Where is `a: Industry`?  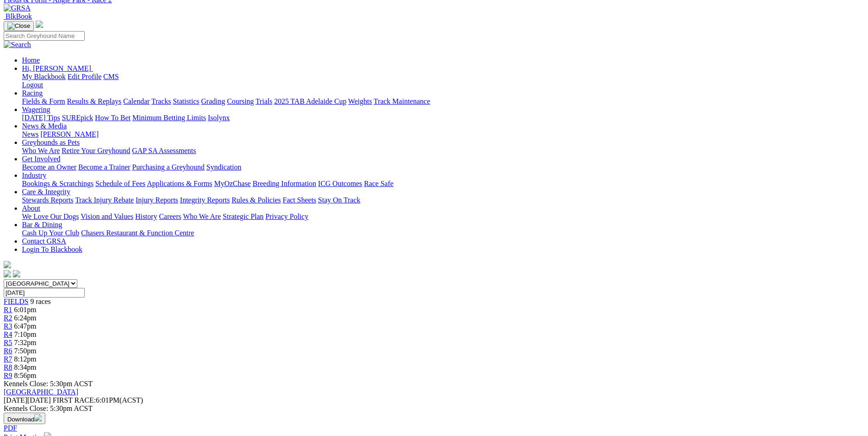 a: Industry is located at coordinates (34, 175).